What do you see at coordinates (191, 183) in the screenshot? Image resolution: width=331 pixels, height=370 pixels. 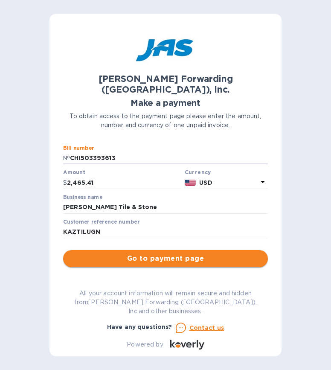 I see `img: USD` at bounding box center [191, 183].